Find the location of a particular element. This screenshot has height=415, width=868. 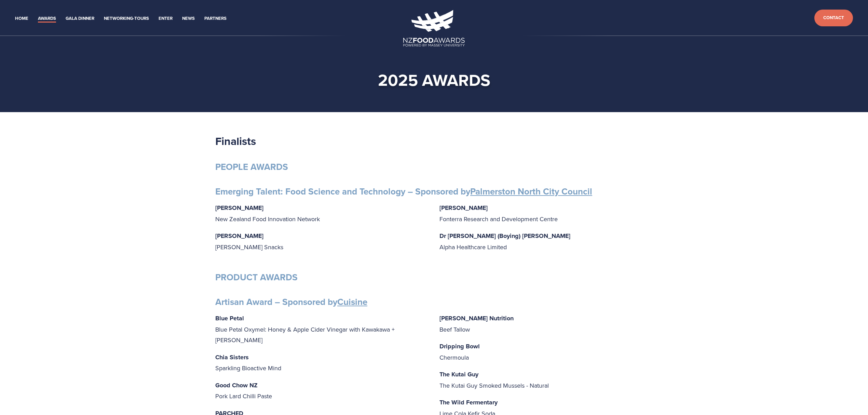

a: Cuisine is located at coordinates (352, 302).